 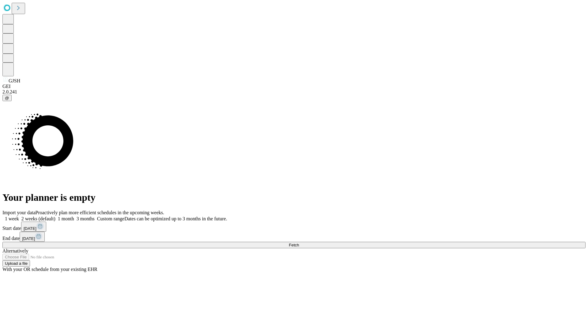 I want to click on span: 1 week, so click(x=12, y=218).